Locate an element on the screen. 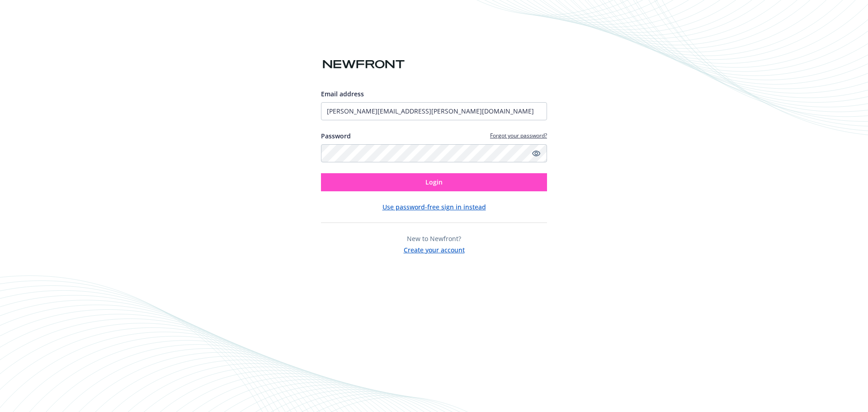  button: Create your account is located at coordinates (434, 249).